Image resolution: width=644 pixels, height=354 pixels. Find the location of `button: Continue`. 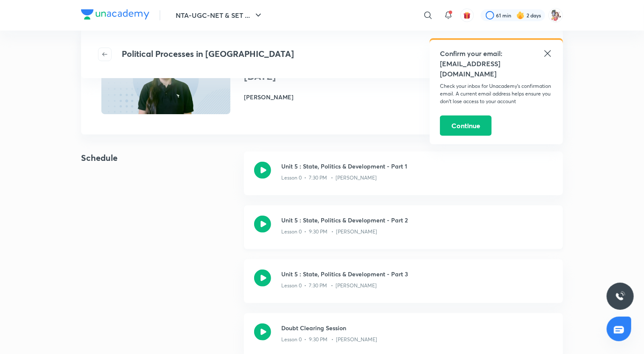

button: Continue is located at coordinates (465, 125).